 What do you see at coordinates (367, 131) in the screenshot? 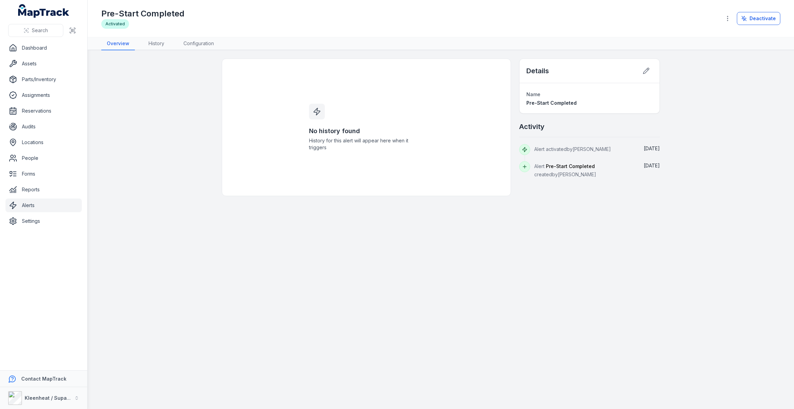
I see `h3: No history found` at bounding box center [367, 131].